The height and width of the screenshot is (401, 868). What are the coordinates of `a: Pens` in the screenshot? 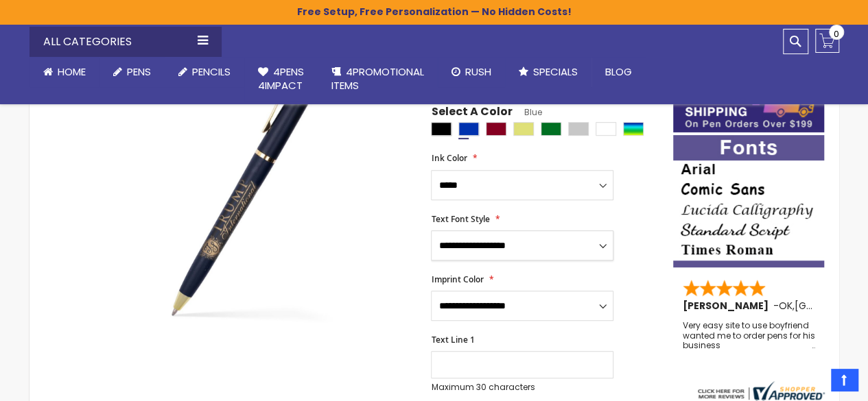 It's located at (132, 72).